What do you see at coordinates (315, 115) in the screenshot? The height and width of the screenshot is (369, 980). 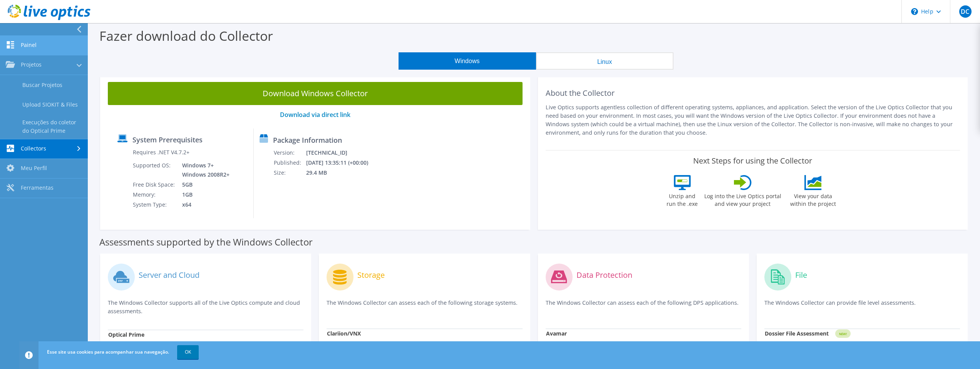 I see `a: Download via direct link` at bounding box center [315, 115].